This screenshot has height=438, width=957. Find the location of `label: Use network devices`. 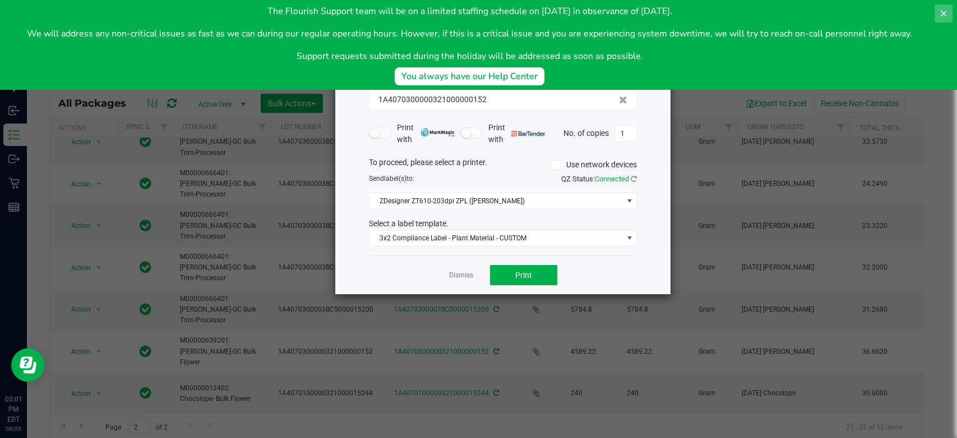

label: Use network devices is located at coordinates (594, 164).